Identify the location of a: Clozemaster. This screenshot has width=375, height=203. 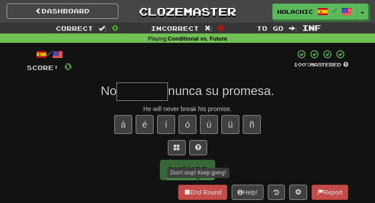
(187, 11).